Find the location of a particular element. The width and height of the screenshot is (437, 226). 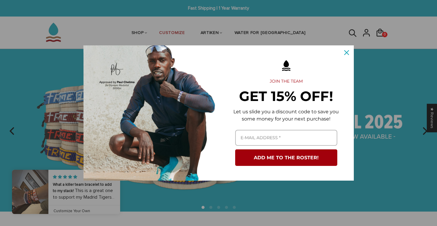

p: Let us slide you a discount code to save you some money for your next purchase! is located at coordinates (286, 115).